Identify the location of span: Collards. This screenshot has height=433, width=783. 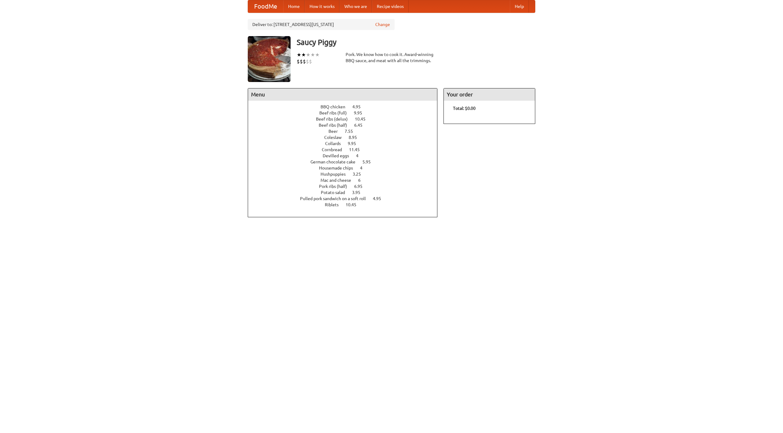
(336, 143).